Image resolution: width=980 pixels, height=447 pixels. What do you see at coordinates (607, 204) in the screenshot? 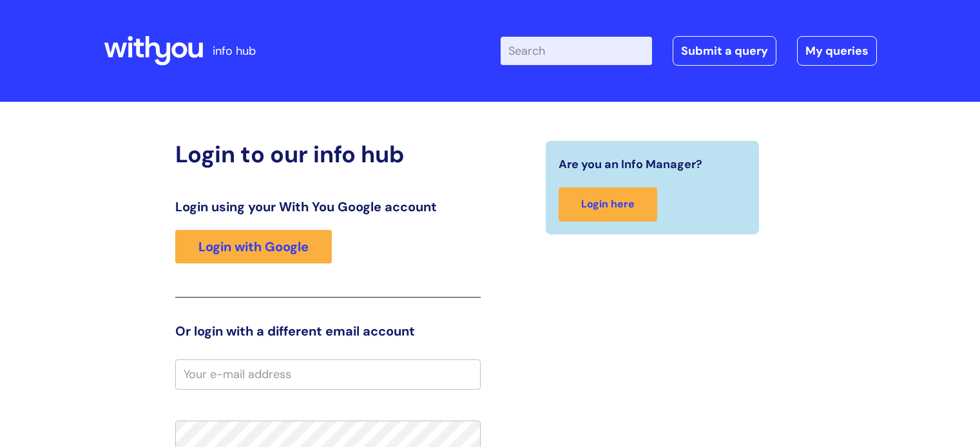
I see `a: Login here` at bounding box center [607, 204].